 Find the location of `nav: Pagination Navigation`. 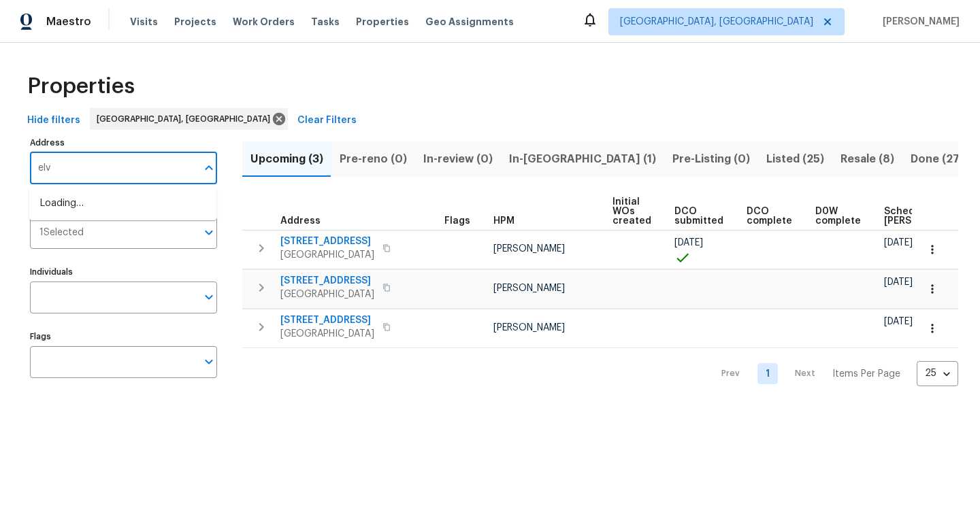

nav: Pagination Navigation is located at coordinates (833, 374).